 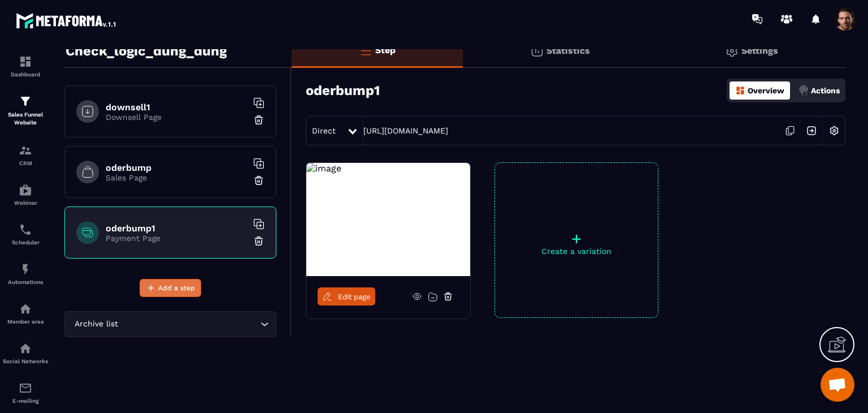 I want to click on div: Search for option, so click(x=171, y=324).